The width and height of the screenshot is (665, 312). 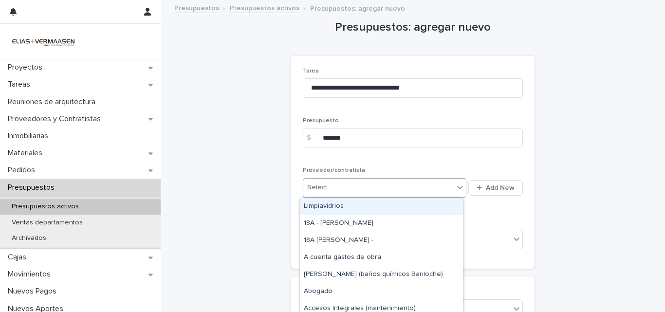 I want to click on img: HMeL2XKrRby6DNq2BZlM, so click(x=43, y=41).